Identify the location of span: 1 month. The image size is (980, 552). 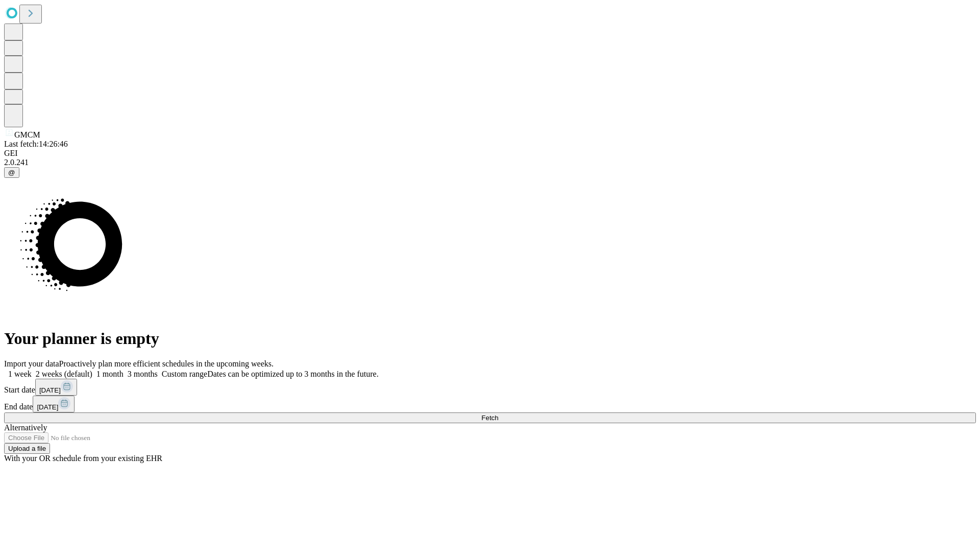
(110, 374).